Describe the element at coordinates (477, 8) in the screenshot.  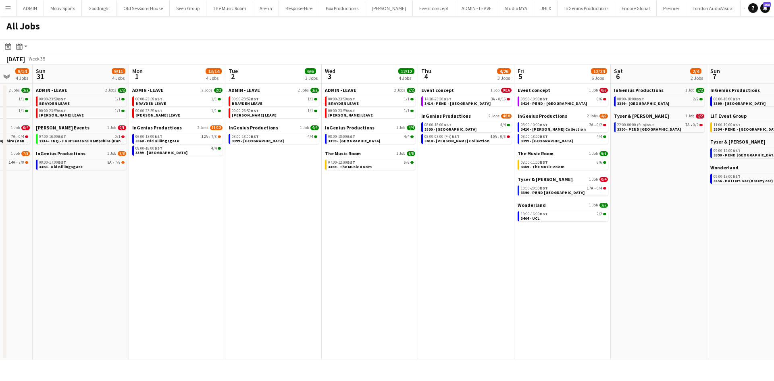
I see `button: ADMIN - LEAVE` at that location.